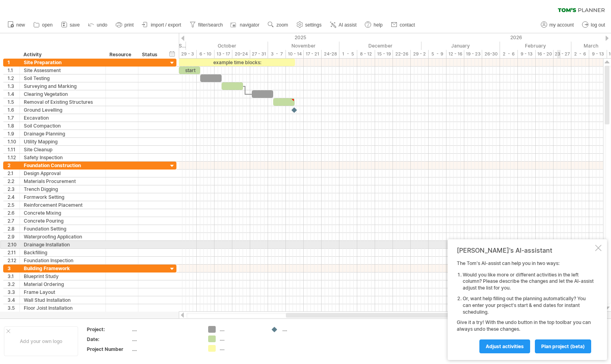  Describe the element at coordinates (544, 54) in the screenshot. I see `div: 16 - 20` at that location.